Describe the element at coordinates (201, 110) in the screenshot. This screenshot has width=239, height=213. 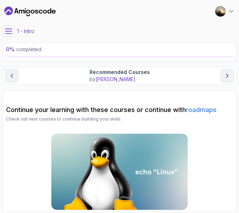
I see `a: roadmaps` at that location.